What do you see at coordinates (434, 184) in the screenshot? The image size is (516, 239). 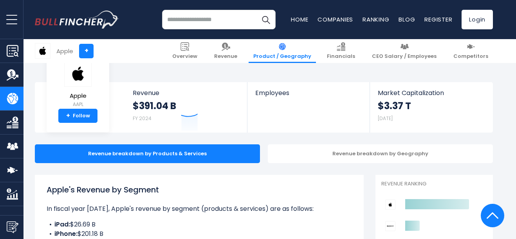 I see `p: Revenue Ranking` at bounding box center [434, 184].